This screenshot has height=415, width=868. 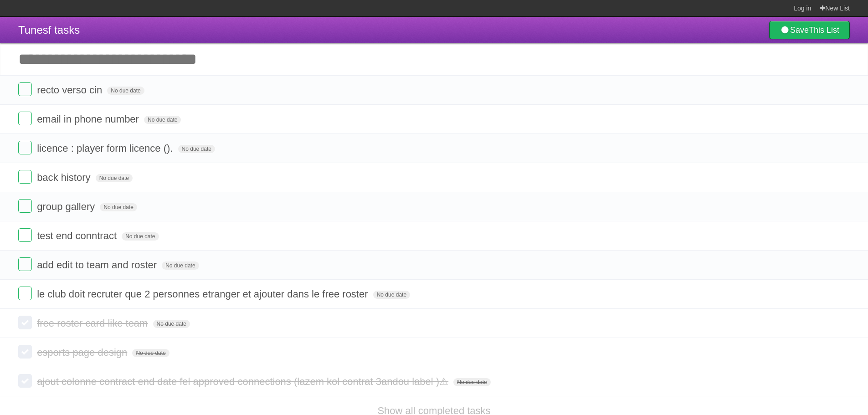 I want to click on span: licence : player form licence ()., so click(x=106, y=148).